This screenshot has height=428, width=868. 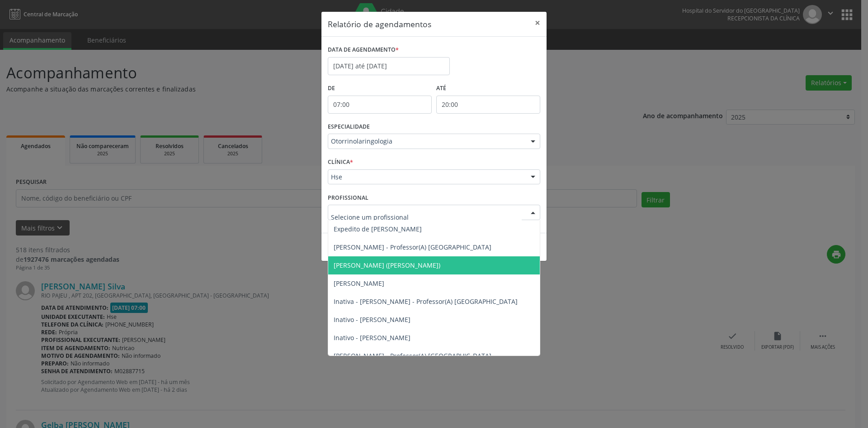 I want to click on label: De, so click(x=380, y=88).